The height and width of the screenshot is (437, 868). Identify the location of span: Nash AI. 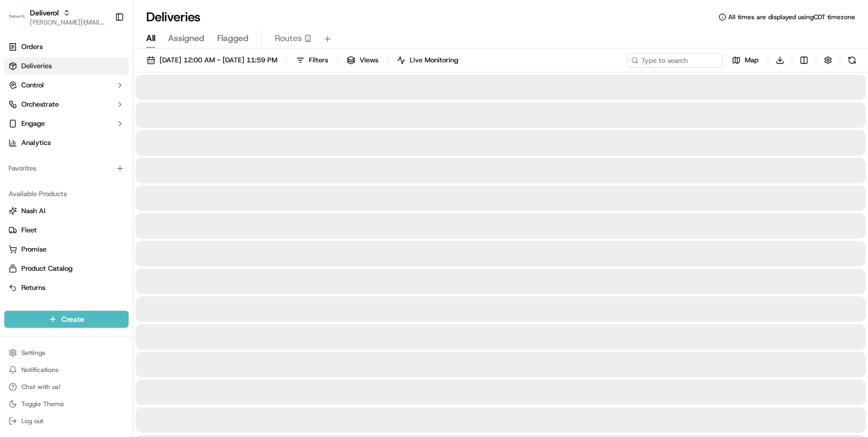
(33, 211).